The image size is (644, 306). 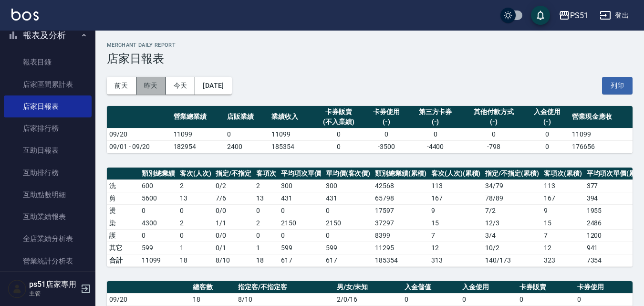 What do you see at coordinates (370, 45) in the screenshot?
I see `h2: Merchant Daily Report` at bounding box center [370, 45].